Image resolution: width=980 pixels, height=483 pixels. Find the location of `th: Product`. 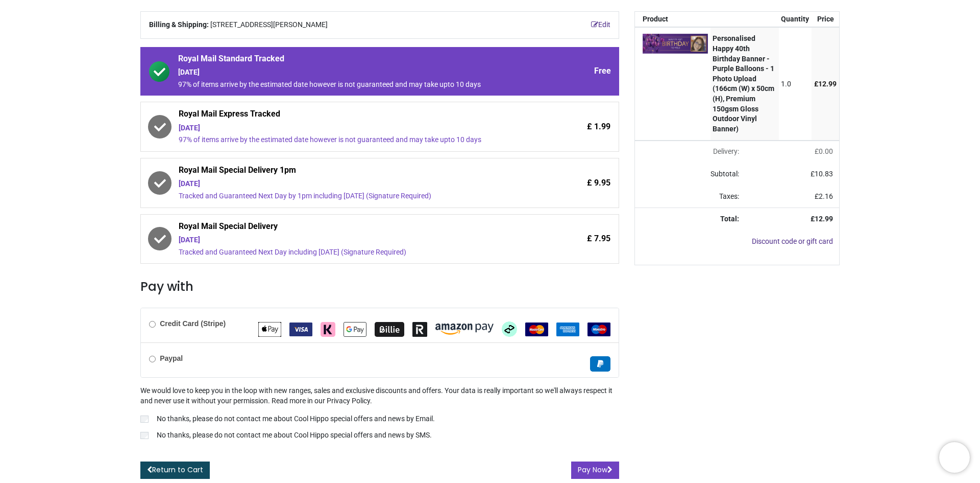

th: Product is located at coordinates (673, 20).